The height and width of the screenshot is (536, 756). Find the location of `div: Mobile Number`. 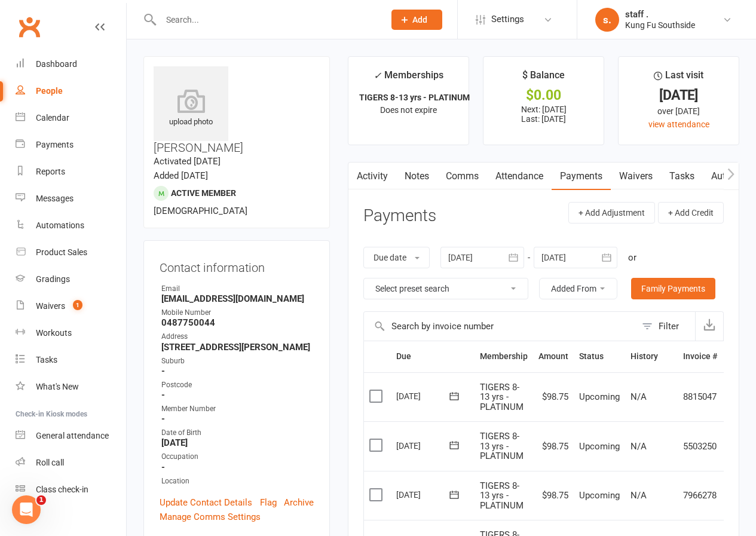

div: Mobile Number is located at coordinates (237, 312).